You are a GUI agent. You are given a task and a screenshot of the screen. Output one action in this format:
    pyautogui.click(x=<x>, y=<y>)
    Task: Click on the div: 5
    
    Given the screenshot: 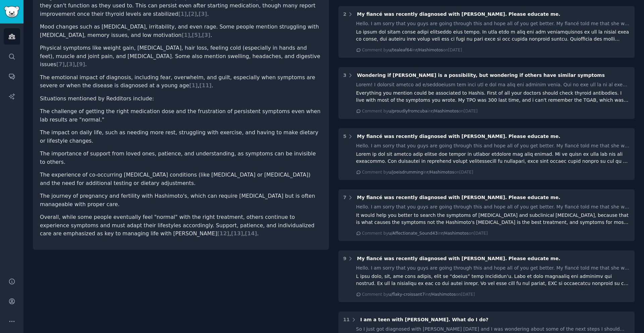 What is the action you would take?
    pyautogui.click(x=345, y=136)
    